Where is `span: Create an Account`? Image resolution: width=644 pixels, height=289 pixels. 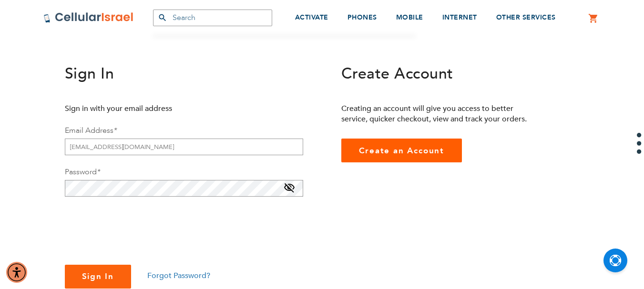
span: Create an Account is located at coordinates (402, 150).